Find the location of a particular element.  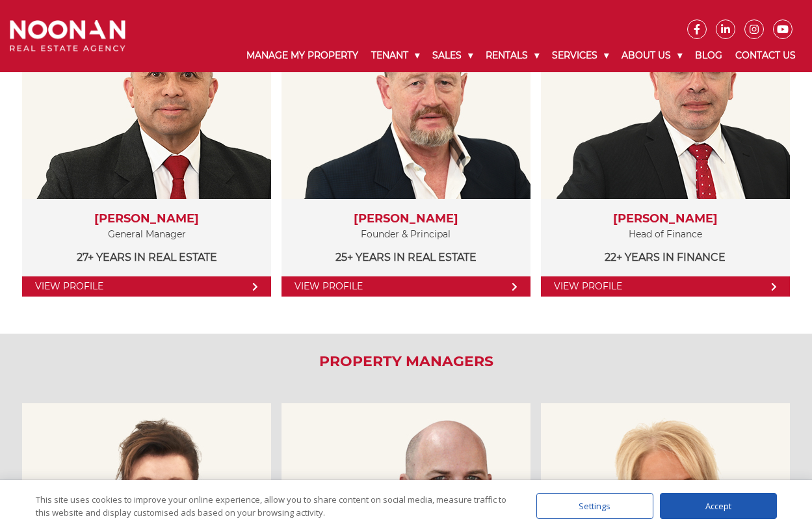

div: Settings is located at coordinates (595, 506).